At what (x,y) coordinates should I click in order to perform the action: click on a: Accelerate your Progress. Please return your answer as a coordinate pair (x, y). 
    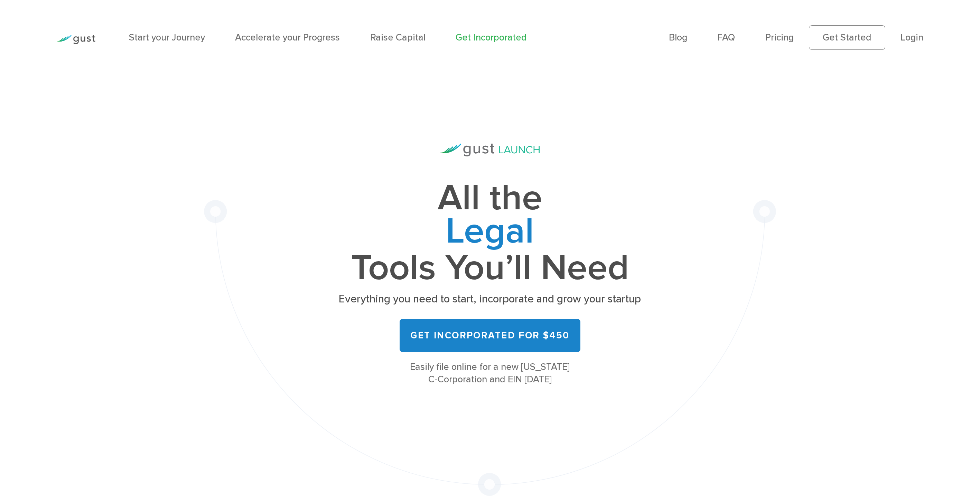
    Looking at the image, I should click on (287, 37).